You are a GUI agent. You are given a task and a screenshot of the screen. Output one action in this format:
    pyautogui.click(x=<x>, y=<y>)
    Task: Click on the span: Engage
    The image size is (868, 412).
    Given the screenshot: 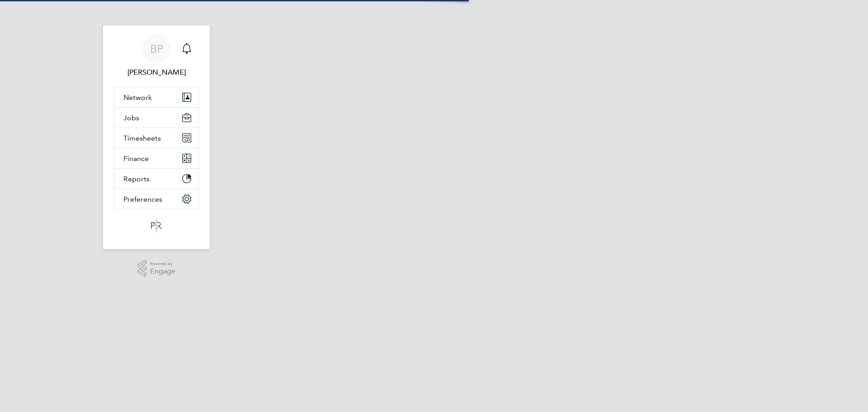 What is the action you would take?
    pyautogui.click(x=163, y=271)
    